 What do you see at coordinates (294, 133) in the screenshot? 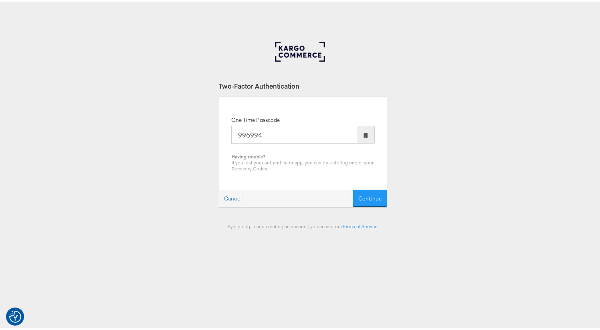
I see `input: Enter the code` at bounding box center [294, 133].